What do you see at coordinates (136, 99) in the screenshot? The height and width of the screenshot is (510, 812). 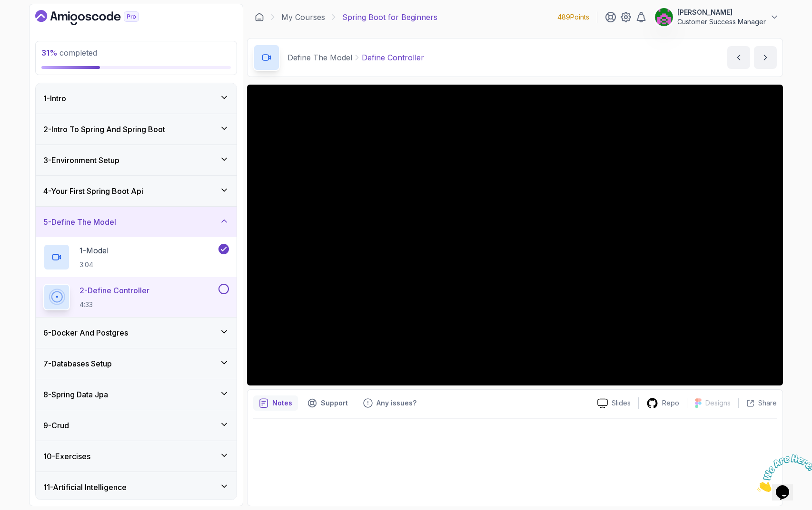 I see `button: 1-Intro` at bounding box center [136, 99].